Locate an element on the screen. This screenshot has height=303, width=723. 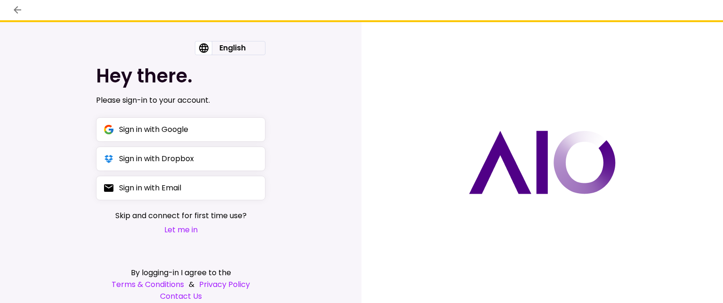
button: back is located at coordinates (17, 10).